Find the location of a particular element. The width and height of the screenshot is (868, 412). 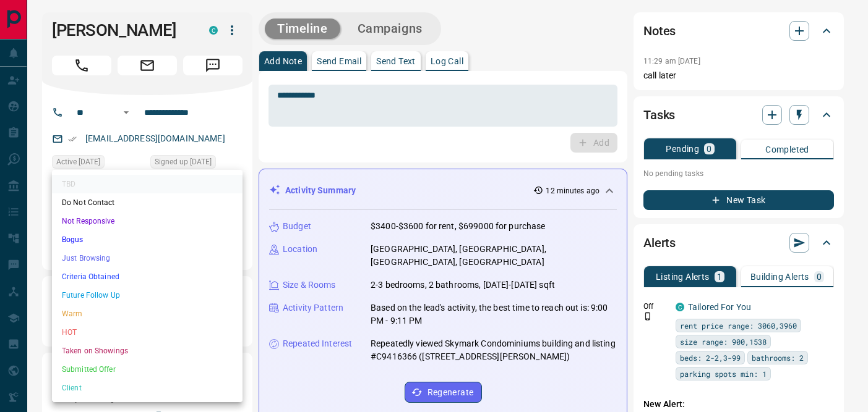

li: Bogus is located at coordinates (147, 240).